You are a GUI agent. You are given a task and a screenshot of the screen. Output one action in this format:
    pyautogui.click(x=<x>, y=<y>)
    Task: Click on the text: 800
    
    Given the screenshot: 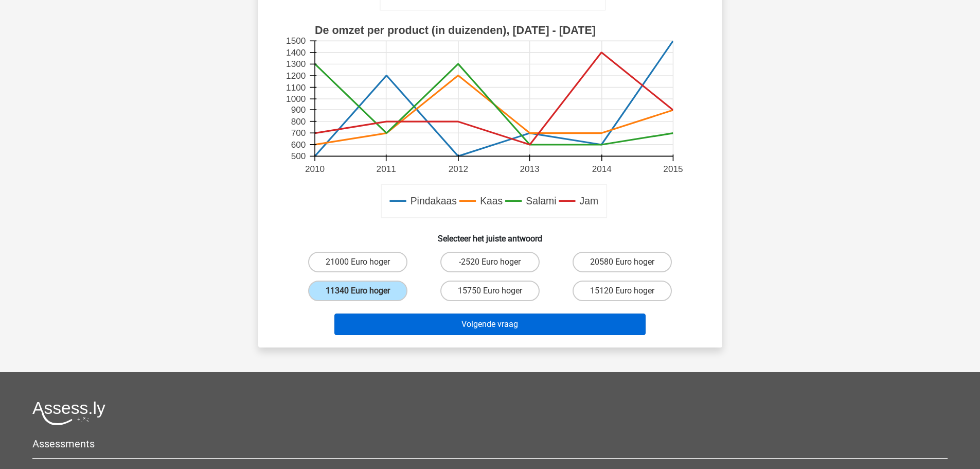 What is the action you would take?
    pyautogui.click(x=298, y=121)
    